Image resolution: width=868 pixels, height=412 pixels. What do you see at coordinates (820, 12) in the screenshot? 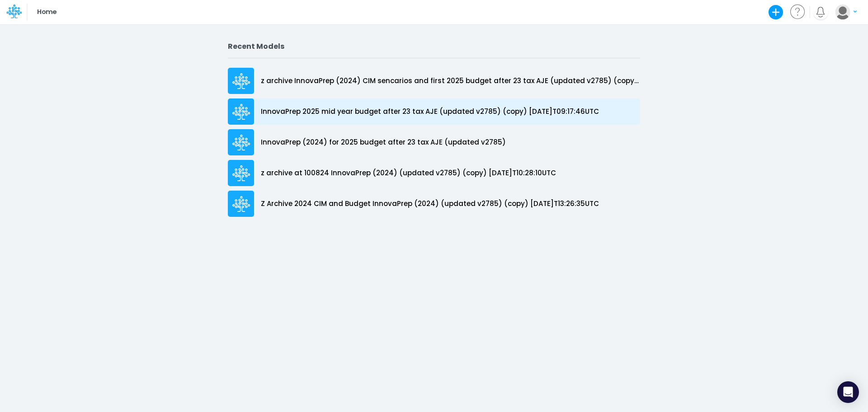
I see `a: Notifications` at bounding box center [820, 12].